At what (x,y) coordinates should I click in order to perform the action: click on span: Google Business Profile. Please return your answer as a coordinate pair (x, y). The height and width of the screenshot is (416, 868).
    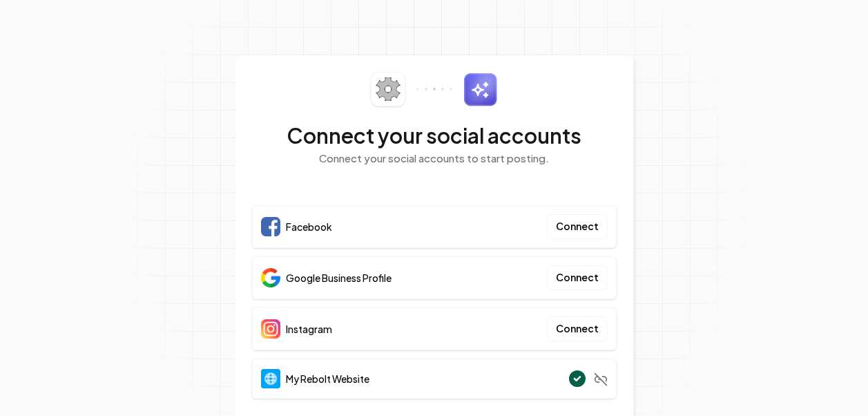
    Looking at the image, I should click on (339, 278).